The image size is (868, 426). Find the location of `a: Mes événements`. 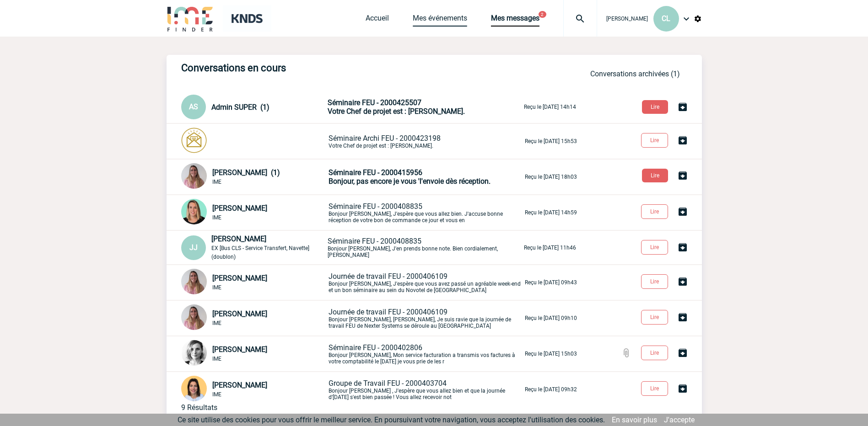

a: Mes événements is located at coordinates (440, 20).